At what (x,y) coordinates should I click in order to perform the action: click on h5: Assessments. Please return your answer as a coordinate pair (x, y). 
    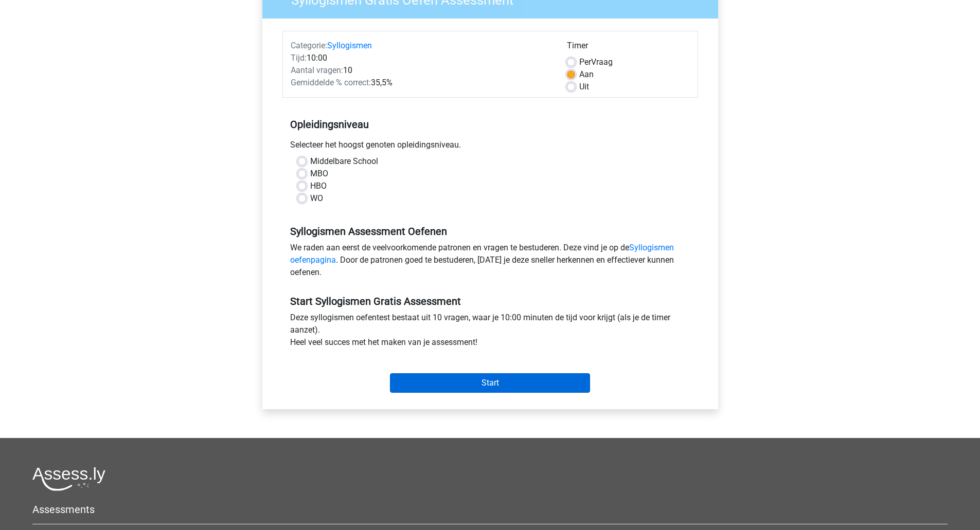
    Looking at the image, I should click on (490, 510).